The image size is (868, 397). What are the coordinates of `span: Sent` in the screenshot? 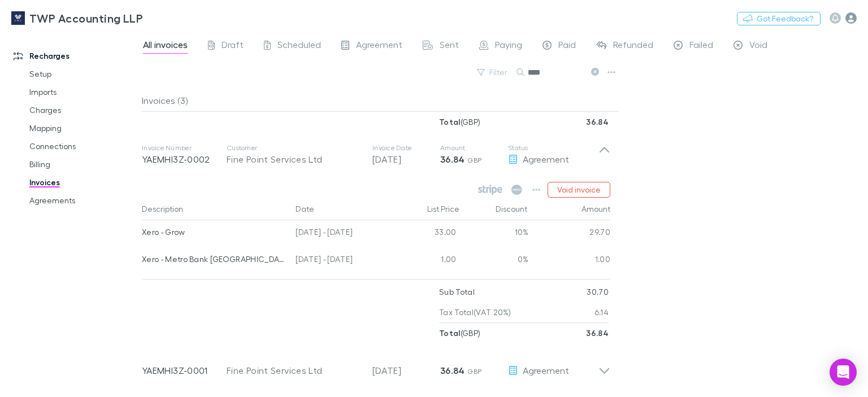 It's located at (449, 46).